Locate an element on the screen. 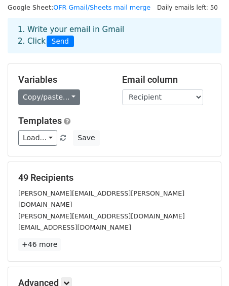  div: 1. Write your email in Gmail 2. Click is located at coordinates (115, 36).